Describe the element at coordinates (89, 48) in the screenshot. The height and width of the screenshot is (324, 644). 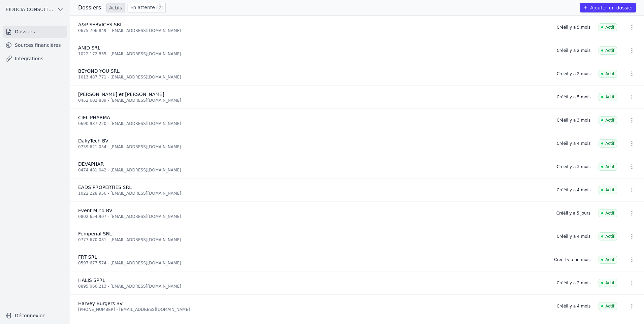
I see `span: ANID SRL` at that location.